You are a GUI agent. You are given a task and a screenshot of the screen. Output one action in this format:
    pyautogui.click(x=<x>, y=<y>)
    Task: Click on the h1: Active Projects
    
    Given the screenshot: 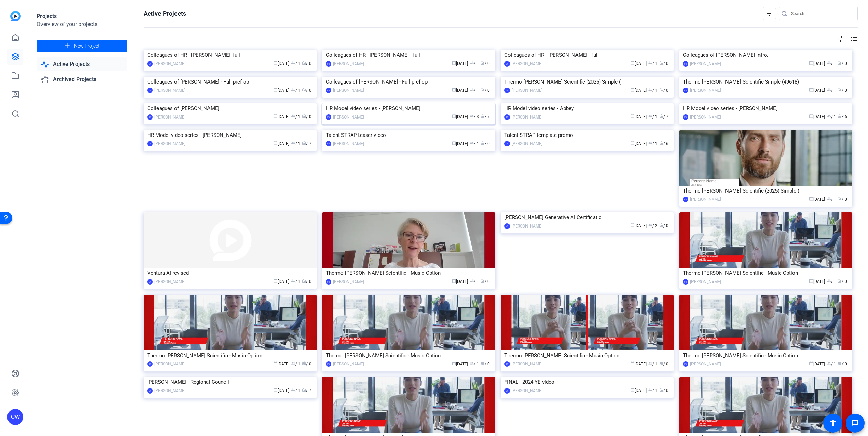 What is the action you would take?
    pyautogui.click(x=164, y=14)
    